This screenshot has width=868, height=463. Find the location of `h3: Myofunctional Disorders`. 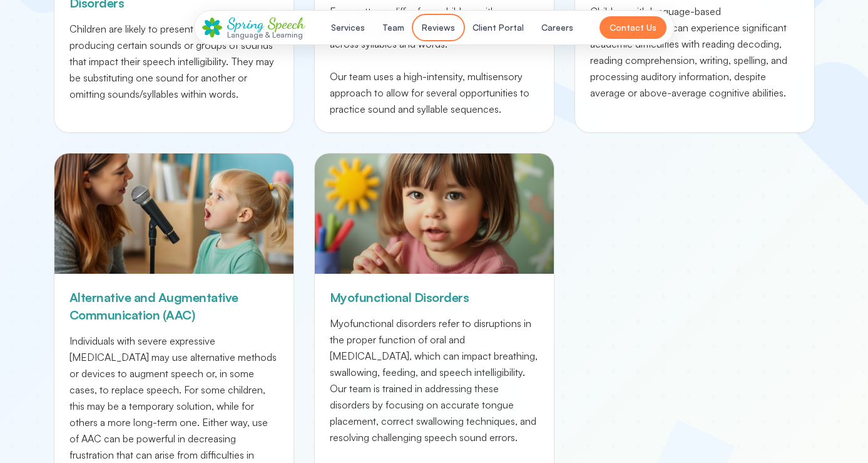

h3: Myofunctional Disorders is located at coordinates (434, 297).